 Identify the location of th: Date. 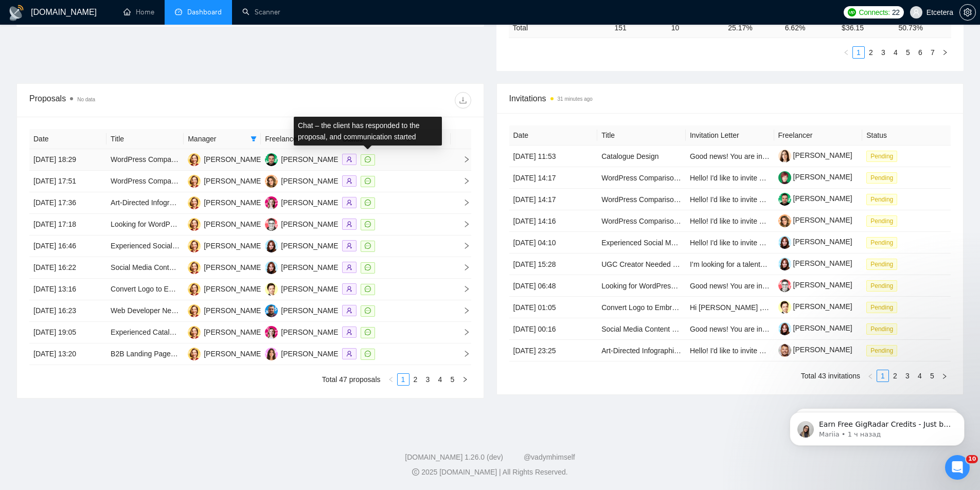
(68, 139).